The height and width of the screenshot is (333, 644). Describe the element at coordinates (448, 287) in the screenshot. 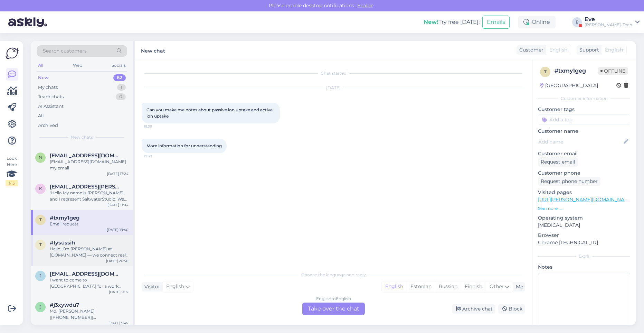

I see `div: Russian` at that location.